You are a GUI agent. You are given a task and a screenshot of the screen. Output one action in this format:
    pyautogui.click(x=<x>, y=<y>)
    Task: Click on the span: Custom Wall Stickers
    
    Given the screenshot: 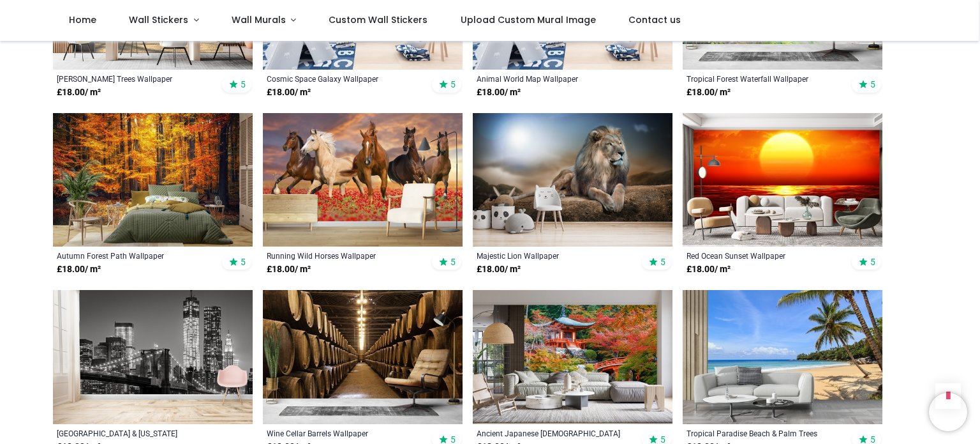 What is the action you would take?
    pyautogui.click(x=378, y=20)
    